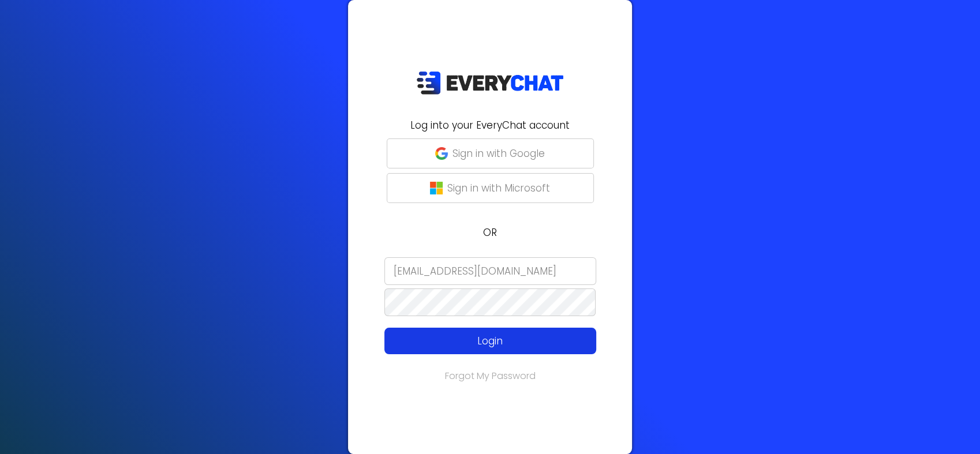 Image resolution: width=980 pixels, height=454 pixels. Describe the element at coordinates (498, 153) in the screenshot. I see `p: Sign in with Google` at that location.